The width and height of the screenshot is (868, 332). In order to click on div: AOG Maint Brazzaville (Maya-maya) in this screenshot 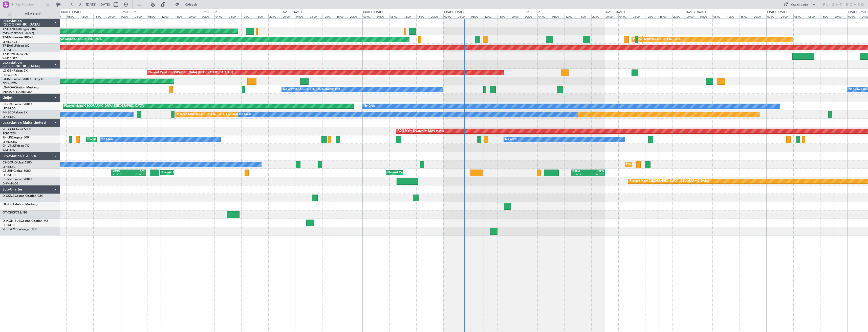, I will do `click(421, 131)`.